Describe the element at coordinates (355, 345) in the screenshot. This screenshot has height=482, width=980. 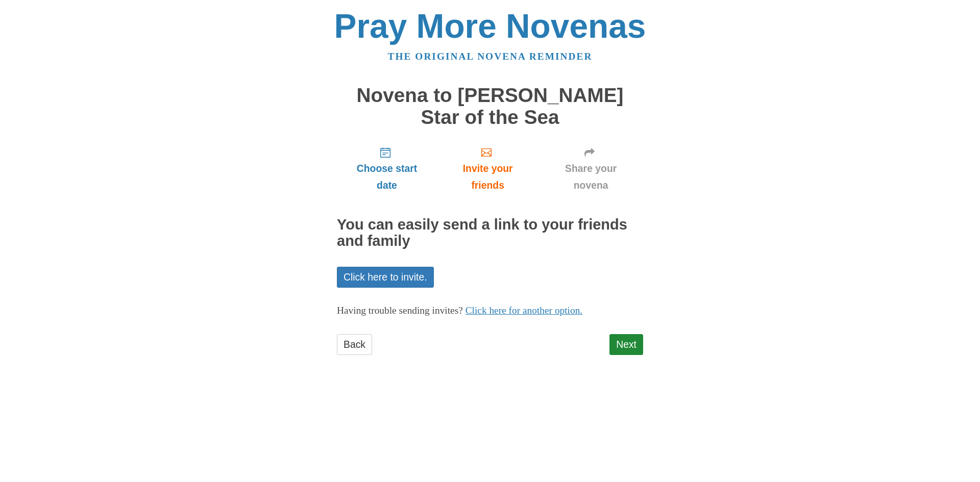
I see `a: Back` at that location.